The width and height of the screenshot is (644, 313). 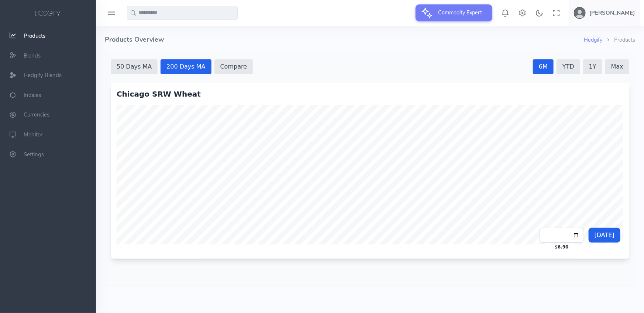 What do you see at coordinates (29, 13) in the screenshot?
I see `button: 50 Days MA` at bounding box center [29, 13].